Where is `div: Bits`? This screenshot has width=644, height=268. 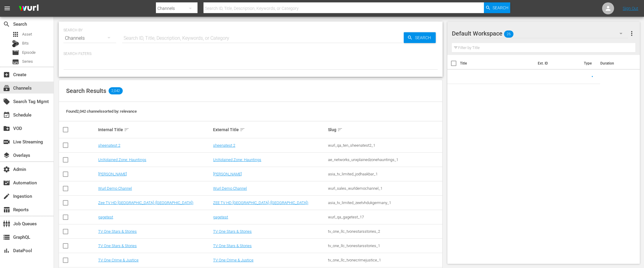
div: Bits is located at coordinates (15, 44).